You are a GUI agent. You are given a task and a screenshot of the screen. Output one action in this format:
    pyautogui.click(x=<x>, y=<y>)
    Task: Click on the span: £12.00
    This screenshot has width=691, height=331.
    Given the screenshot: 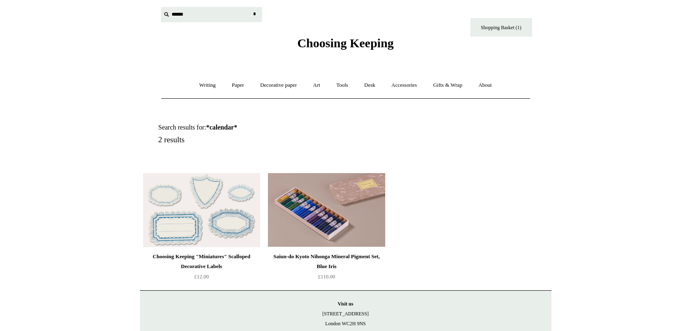 What is the action you would take?
    pyautogui.click(x=202, y=276)
    